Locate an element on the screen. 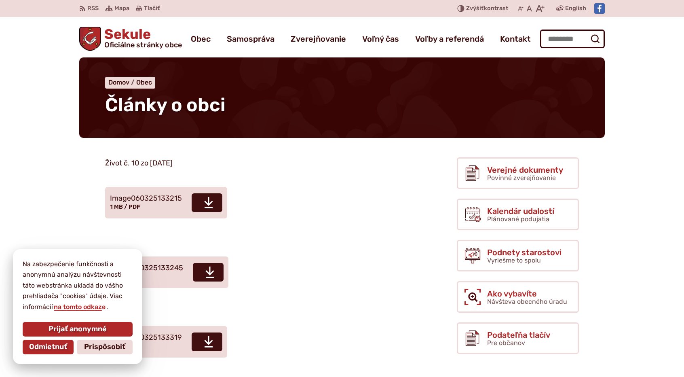  span: Plánované podujatia is located at coordinates (519, 219).